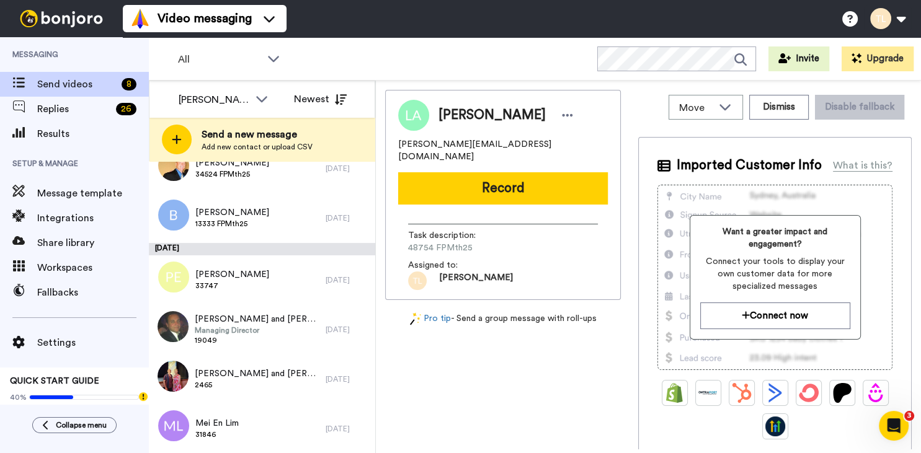 This screenshot has height=453, width=921. Describe the element at coordinates (174, 166) in the screenshot. I see `img: 9090c3de-b8bb-480d-87b8-c2b919059683.jpg` at that location.